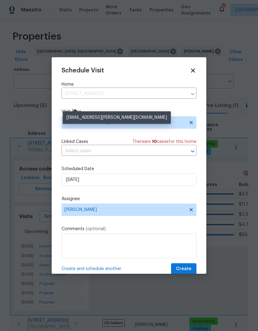  What do you see at coordinates (129, 169) in the screenshot?
I see `label: Scheduled Date` at bounding box center [129, 169].